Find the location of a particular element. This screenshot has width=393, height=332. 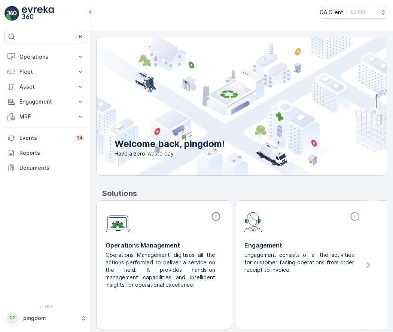

p: Solutions is located at coordinates (244, 194).